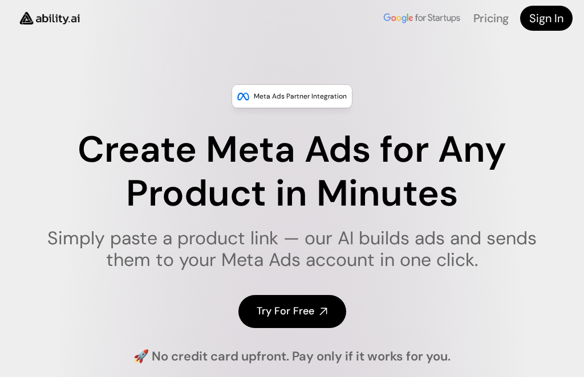 Image resolution: width=584 pixels, height=377 pixels. I want to click on h1: Simply paste a product link — our AI builds ads and sends them to your Meta Ads account in one cl..., so click(292, 249).